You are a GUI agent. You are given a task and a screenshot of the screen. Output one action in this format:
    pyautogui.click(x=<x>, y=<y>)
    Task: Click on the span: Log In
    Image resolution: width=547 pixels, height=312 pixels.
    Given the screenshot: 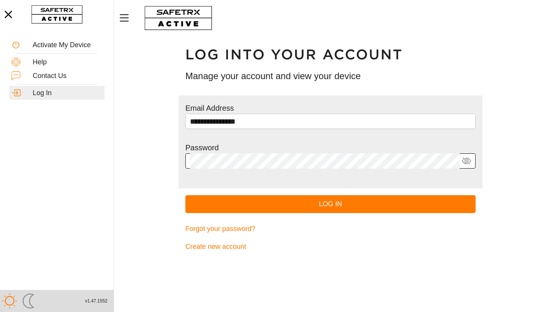 What is the action you would take?
    pyautogui.click(x=331, y=204)
    